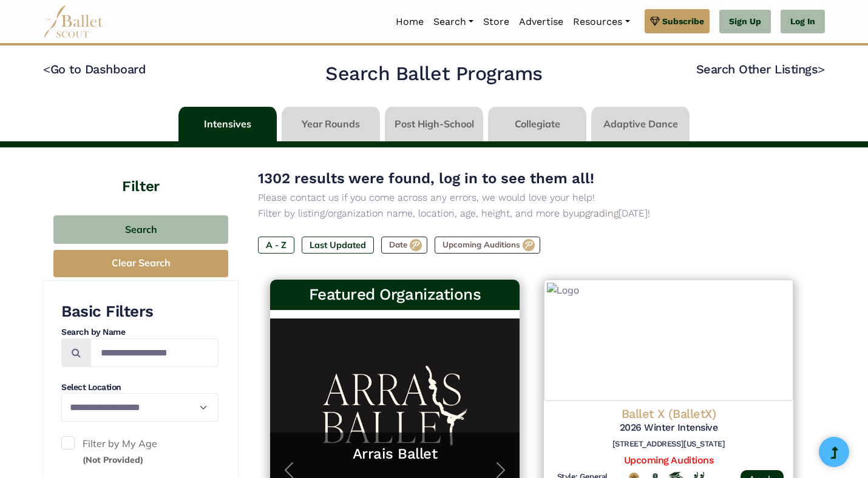  Describe the element at coordinates (454, 22) in the screenshot. I see `a: Search` at that location.